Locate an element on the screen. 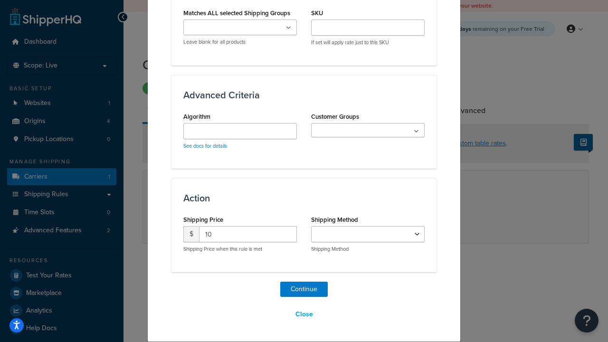 The width and height of the screenshot is (608, 342). h3: Action is located at coordinates (304, 198).